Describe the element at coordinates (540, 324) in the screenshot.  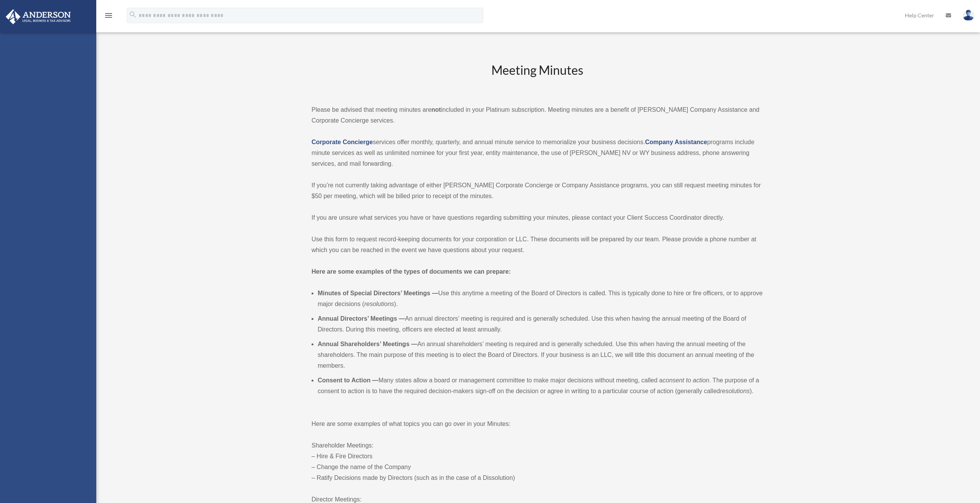
I see `li: An annual directors’ meeting is required and is generally scheduled. Use this when having the ann...` at that location.